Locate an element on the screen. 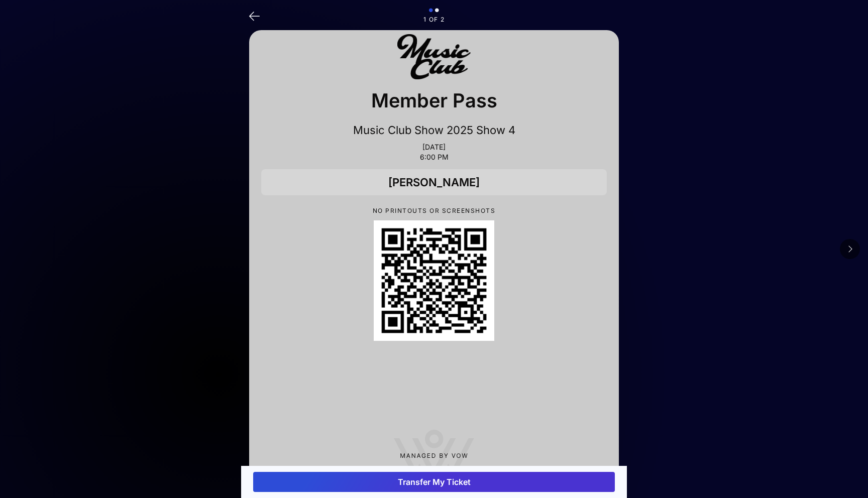  p: Member Pass is located at coordinates (434, 100).